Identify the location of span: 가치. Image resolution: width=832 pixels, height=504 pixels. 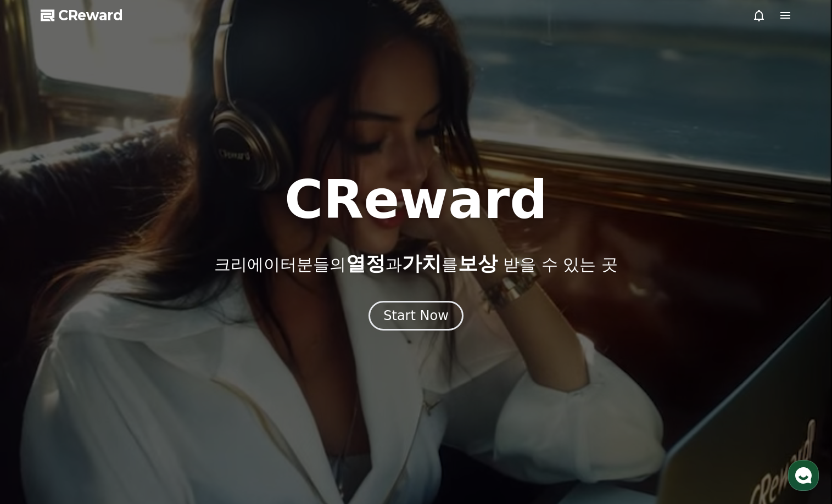
(422, 263).